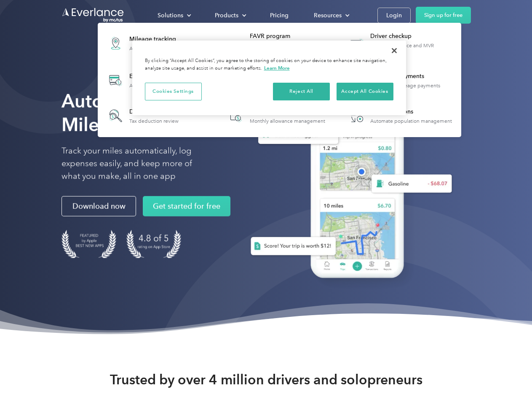  What do you see at coordinates (145, 43) in the screenshot?
I see `a: Mileage trackingAutomatic mileage logs` at bounding box center [145, 43].